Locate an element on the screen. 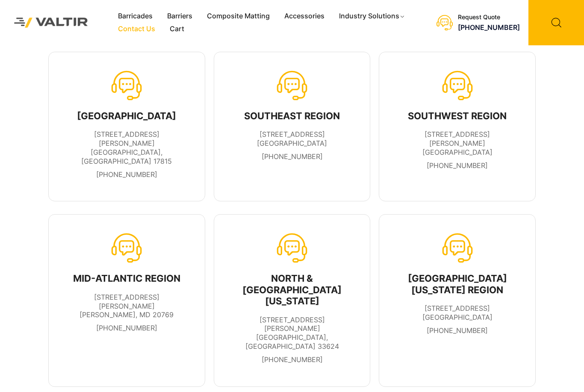 The height and width of the screenshot is (392, 584). a: Barricades is located at coordinates (135, 17).